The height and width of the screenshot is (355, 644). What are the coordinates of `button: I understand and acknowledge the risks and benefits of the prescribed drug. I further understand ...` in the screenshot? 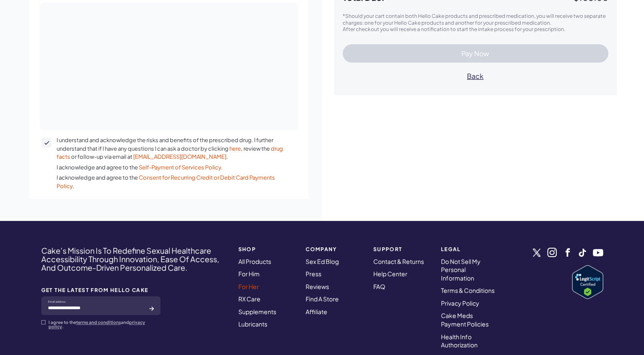 It's located at (46, 142).